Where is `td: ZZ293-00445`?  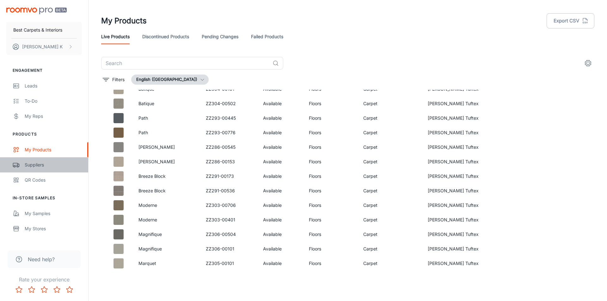
td: ZZ293-00445 is located at coordinates (229, 118).